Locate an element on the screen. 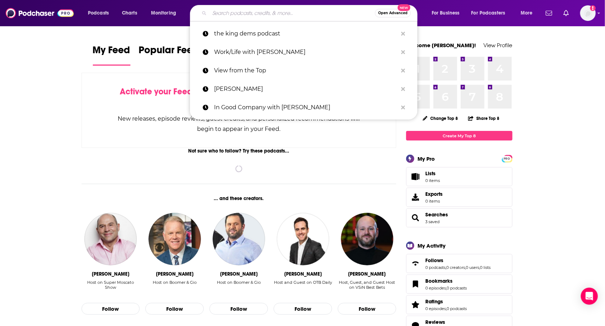 The image size is (605, 326). a: Searches is located at coordinates (416, 218).